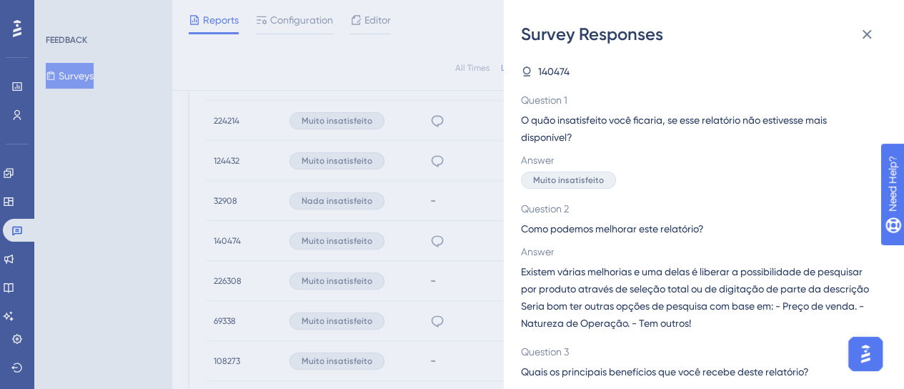 The image size is (904, 389). I want to click on span: Como podemos melhorar este relatório?, so click(698, 229).